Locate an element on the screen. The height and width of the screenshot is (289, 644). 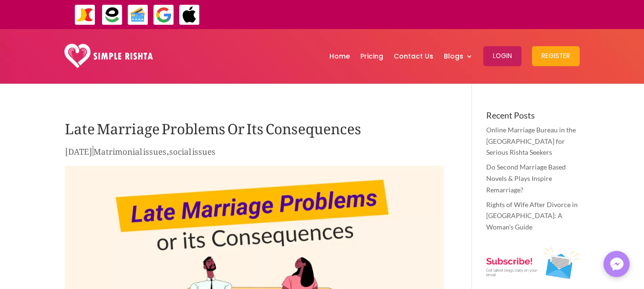
a: Pricing is located at coordinates (372, 57).